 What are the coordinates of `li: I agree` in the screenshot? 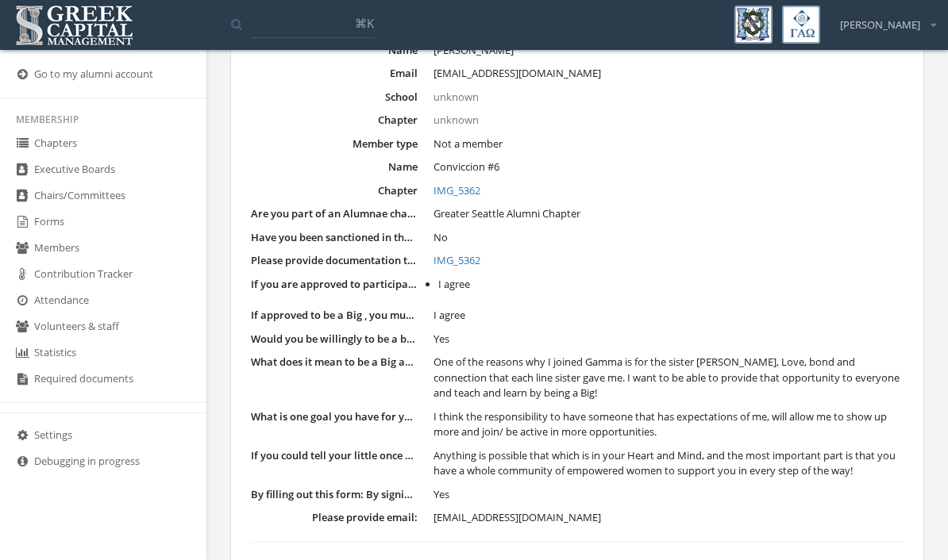 It's located at (671, 285).